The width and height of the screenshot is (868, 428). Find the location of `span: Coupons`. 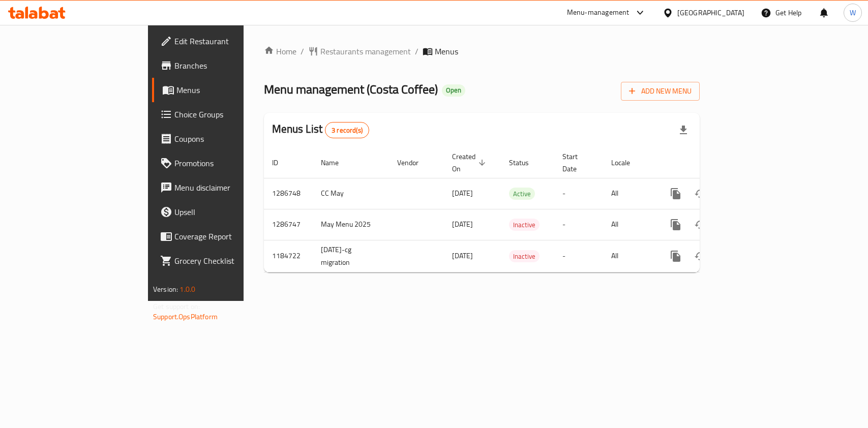

span: Coupons is located at coordinates (229, 139).